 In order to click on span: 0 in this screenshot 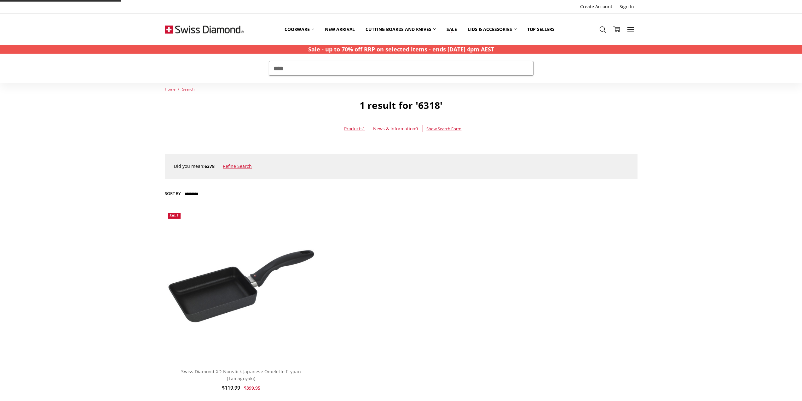, I will do `click(417, 128)`.